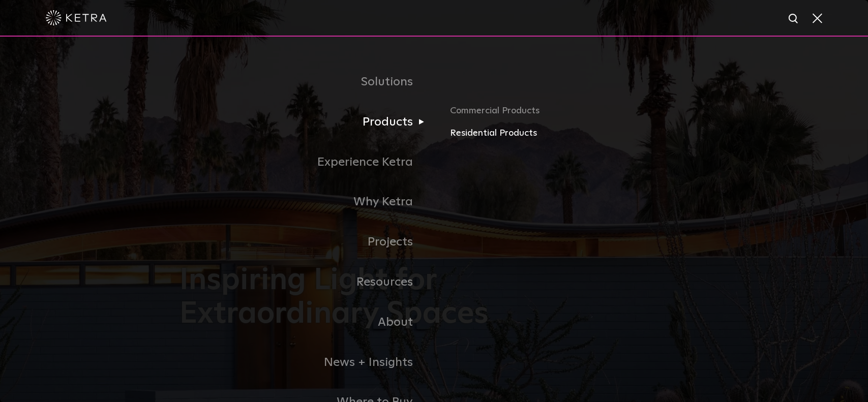 This screenshot has width=868, height=402. Describe the element at coordinates (307, 362) in the screenshot. I see `a: News + Insights` at that location.